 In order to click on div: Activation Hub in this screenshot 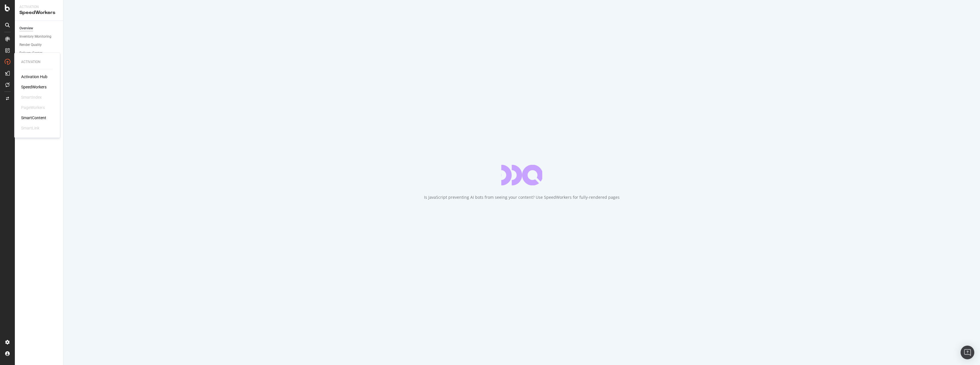, I will do `click(34, 77)`.